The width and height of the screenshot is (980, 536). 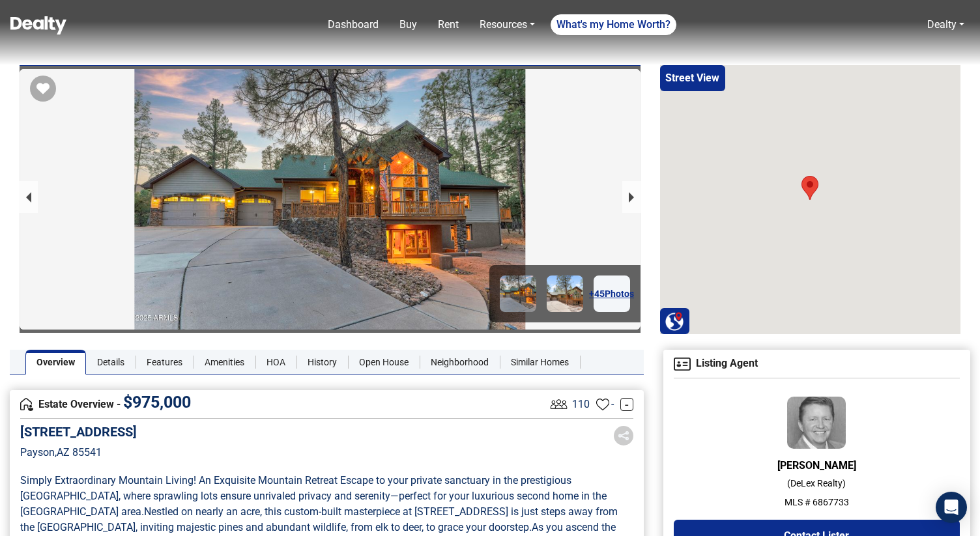 I want to click on h4: Estate Overview -, so click(x=283, y=404).